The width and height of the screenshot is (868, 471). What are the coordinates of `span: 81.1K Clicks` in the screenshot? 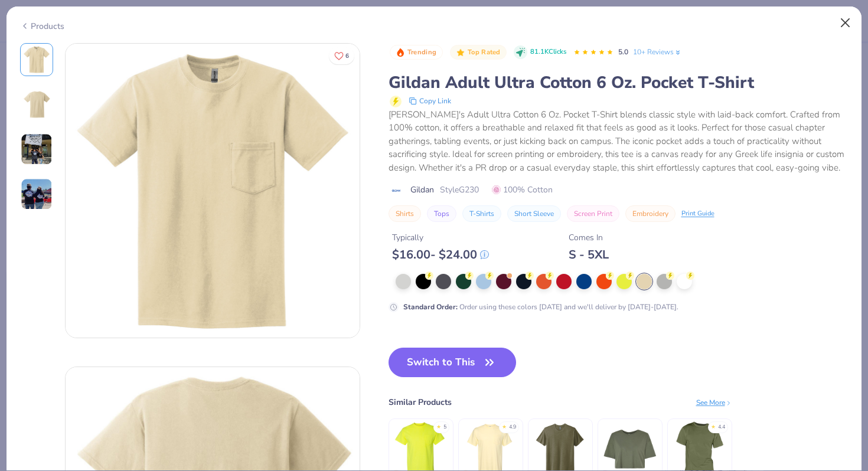 It's located at (548, 52).